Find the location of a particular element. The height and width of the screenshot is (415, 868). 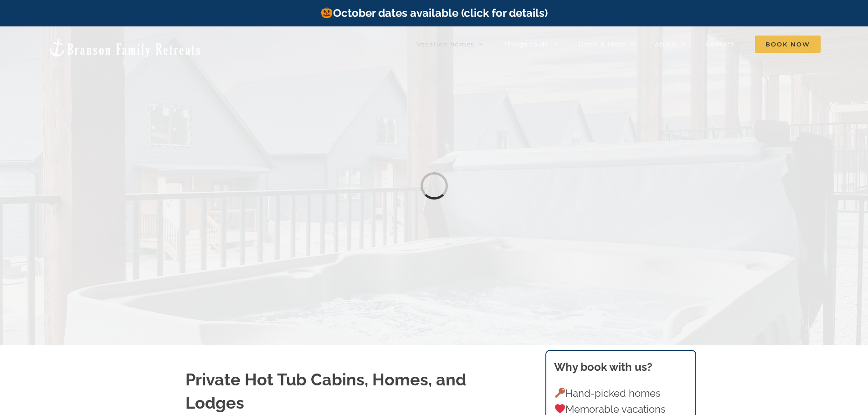

img: Branson Family Retreats Logo is located at coordinates (125, 47).